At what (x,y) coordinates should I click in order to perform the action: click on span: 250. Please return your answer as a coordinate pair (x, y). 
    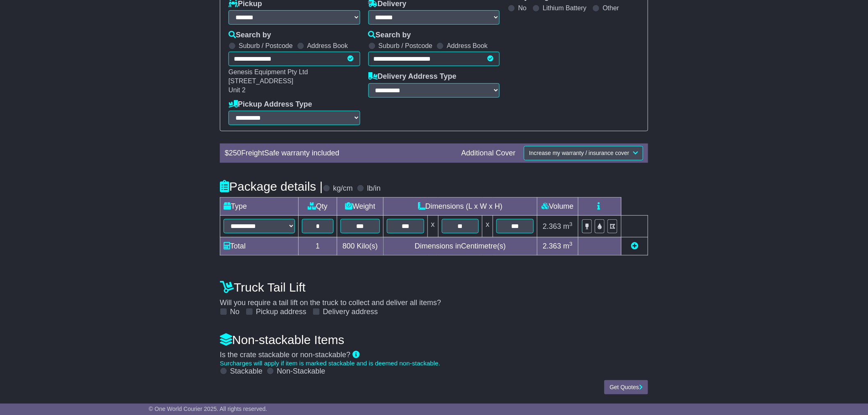
    Looking at the image, I should click on (235, 153).